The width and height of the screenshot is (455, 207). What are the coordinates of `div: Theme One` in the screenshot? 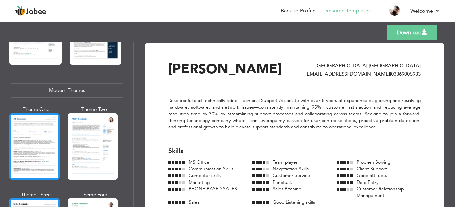 It's located at (36, 109).